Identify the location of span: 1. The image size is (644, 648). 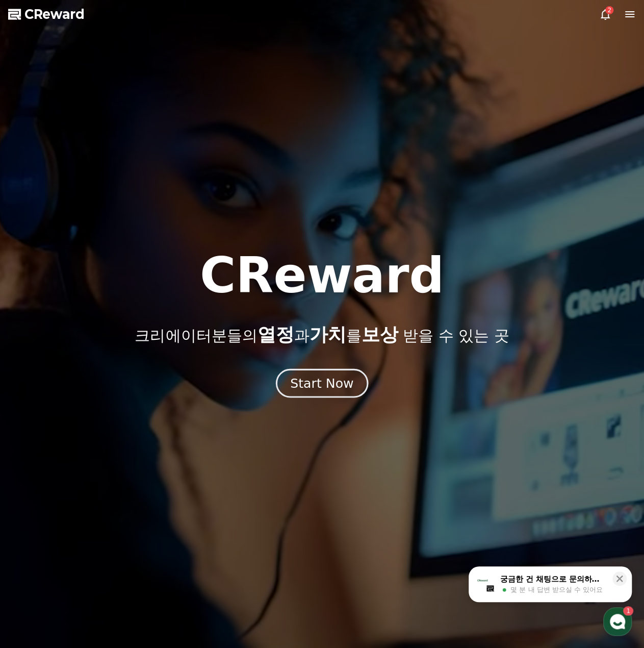
(105, 327).